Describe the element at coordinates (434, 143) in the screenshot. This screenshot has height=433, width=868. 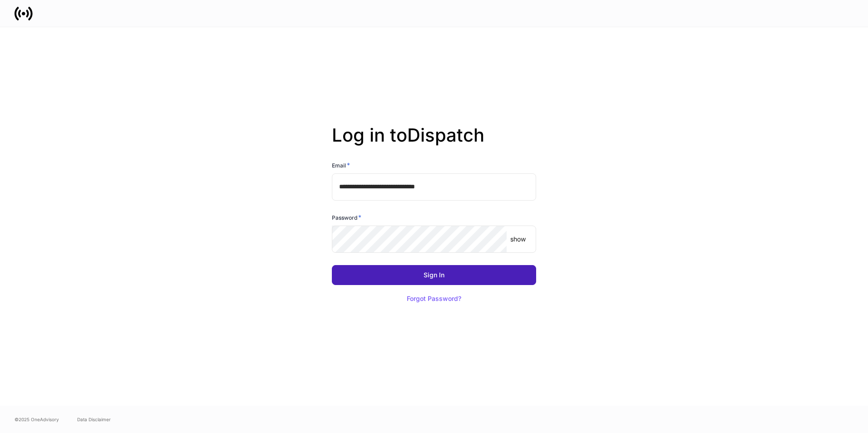
I see `h2: Log in to Dispatch` at that location.